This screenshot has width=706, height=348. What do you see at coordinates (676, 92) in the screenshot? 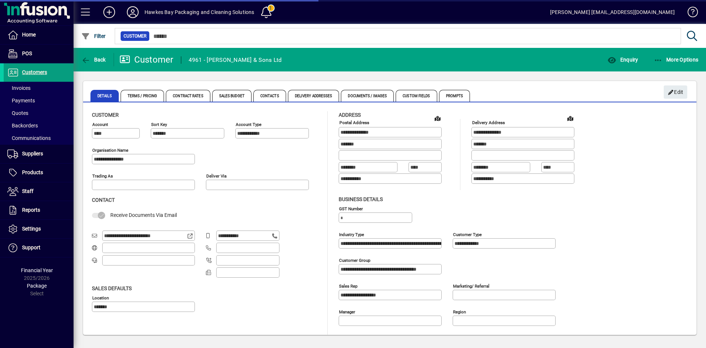
I see `button: Edit` at bounding box center [676, 92].